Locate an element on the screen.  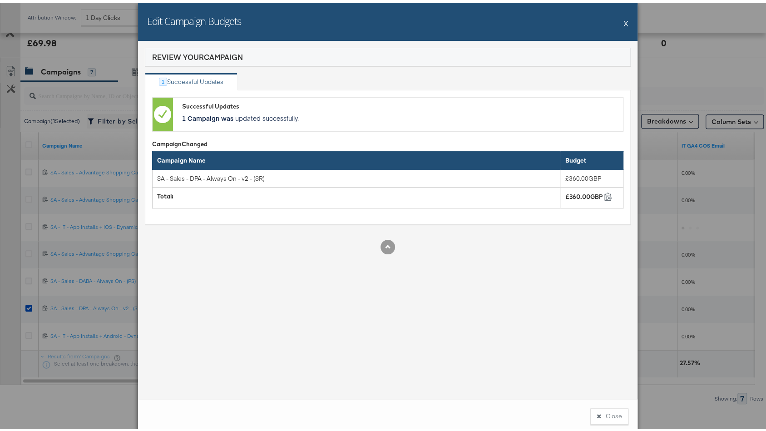
div: £360.00GBP is located at coordinates (583, 194).